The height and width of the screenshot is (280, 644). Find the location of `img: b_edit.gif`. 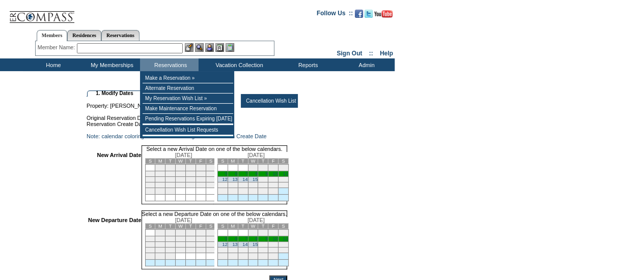

img: b_edit.gif is located at coordinates (189, 47).